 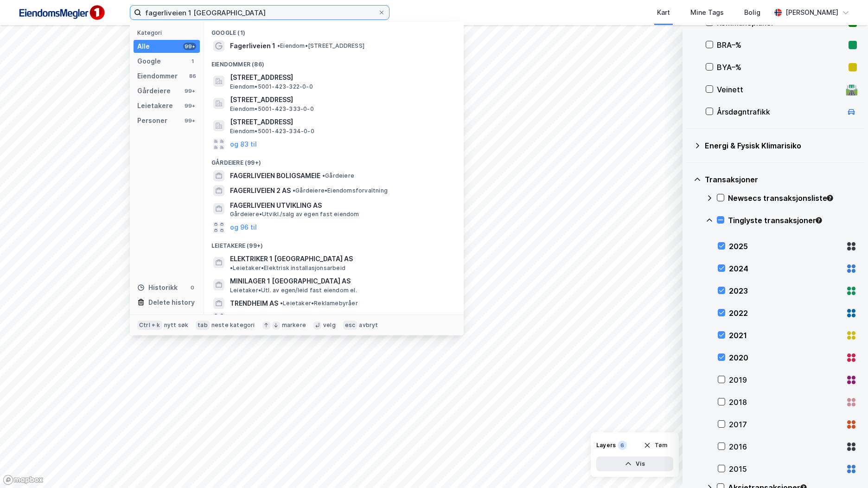 What do you see at coordinates (350, 325) in the screenshot?
I see `div: esc` at bounding box center [350, 325].